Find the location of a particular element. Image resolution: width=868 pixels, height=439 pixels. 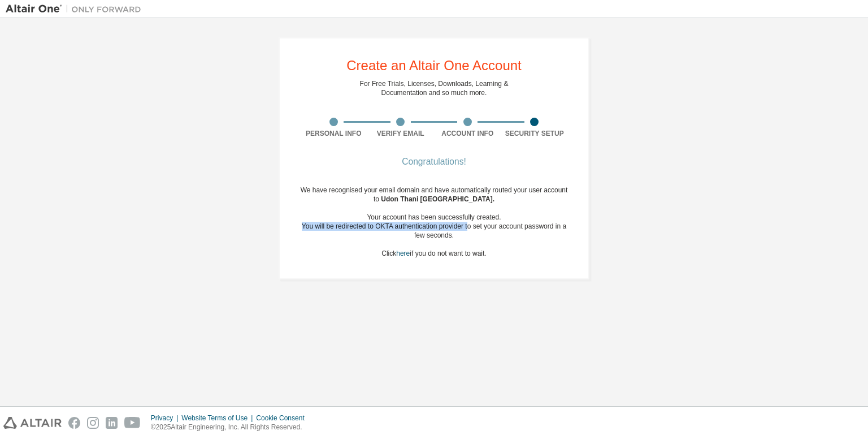

a: here is located at coordinates (403, 254).